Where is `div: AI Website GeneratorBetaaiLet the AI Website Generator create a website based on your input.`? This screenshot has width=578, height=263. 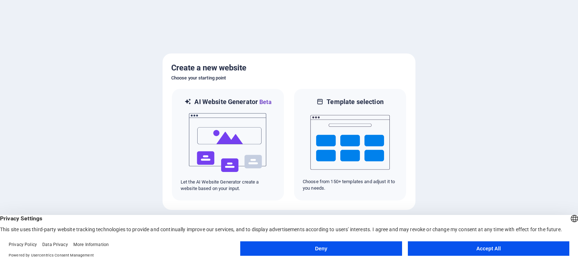 div: AI Website GeneratorBetaaiLet the AI Website Generator create a website based on your input. is located at coordinates (228, 144).